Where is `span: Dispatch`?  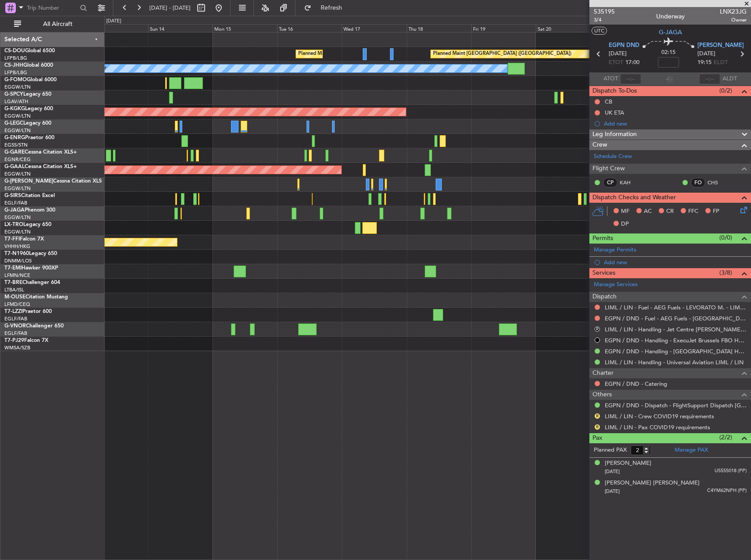 span: Dispatch is located at coordinates (604, 297).